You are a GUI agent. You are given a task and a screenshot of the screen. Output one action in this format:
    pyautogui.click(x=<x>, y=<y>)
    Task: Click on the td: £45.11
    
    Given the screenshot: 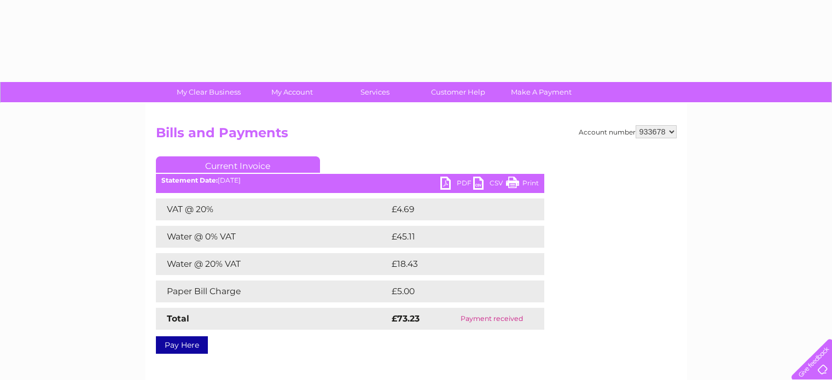 What is the action you would take?
    pyautogui.click(x=454, y=237)
    